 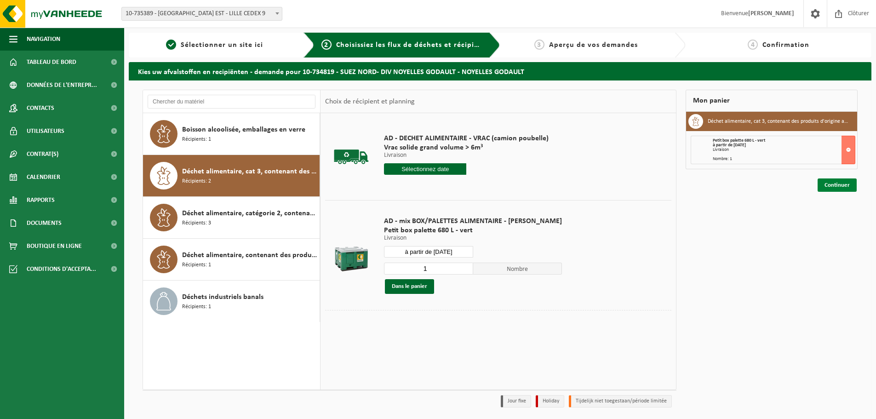 I want to click on div: Nombre: 1, so click(x=784, y=159).